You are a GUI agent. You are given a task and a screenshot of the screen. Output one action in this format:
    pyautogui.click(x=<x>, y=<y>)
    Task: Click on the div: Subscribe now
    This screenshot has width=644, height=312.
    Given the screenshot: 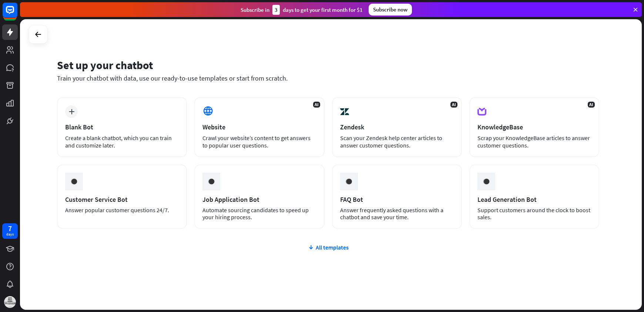 What is the action you would take?
    pyautogui.click(x=390, y=10)
    